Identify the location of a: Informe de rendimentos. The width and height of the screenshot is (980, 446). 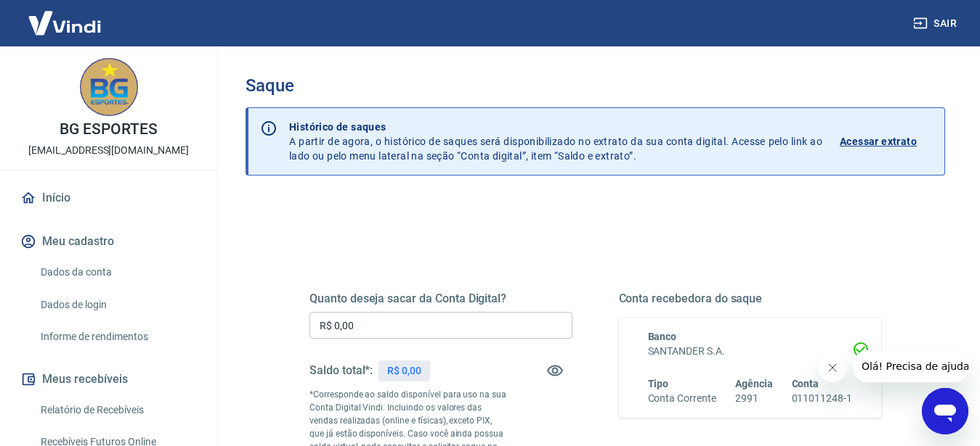
(117, 337).